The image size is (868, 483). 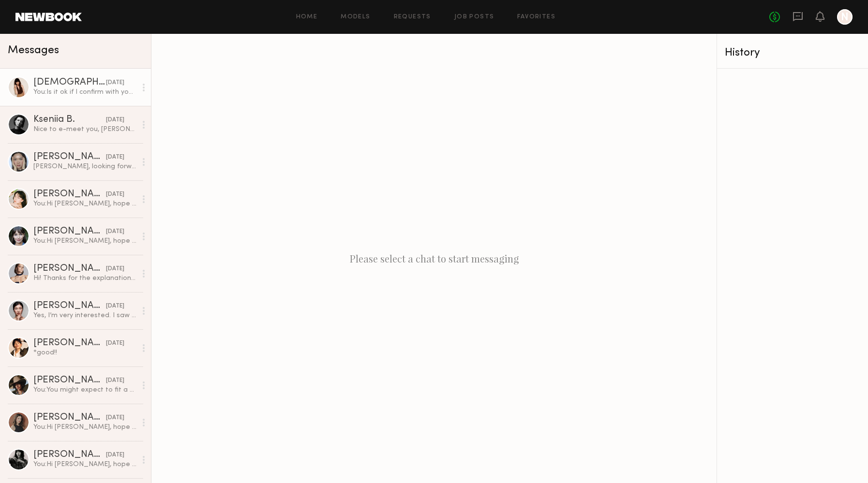 I want to click on a: Job Posts, so click(x=474, y=17).